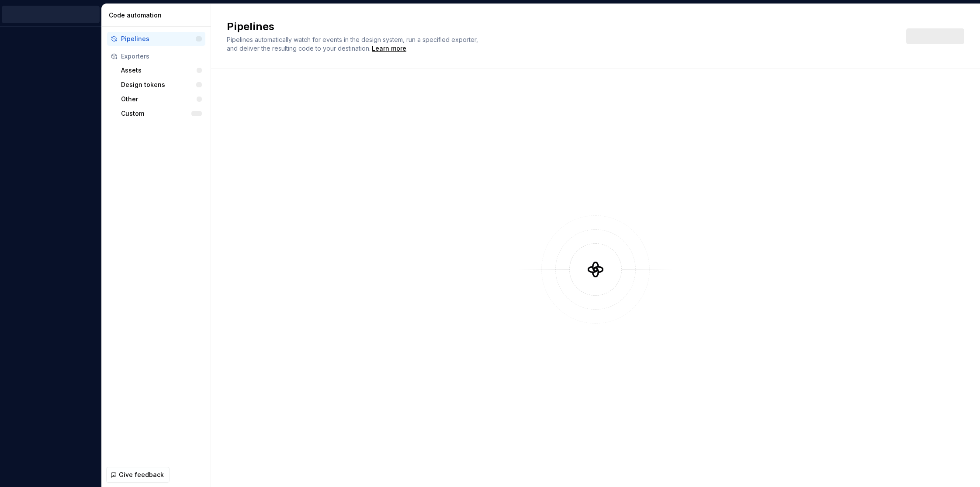  I want to click on div: Other, so click(159, 99).